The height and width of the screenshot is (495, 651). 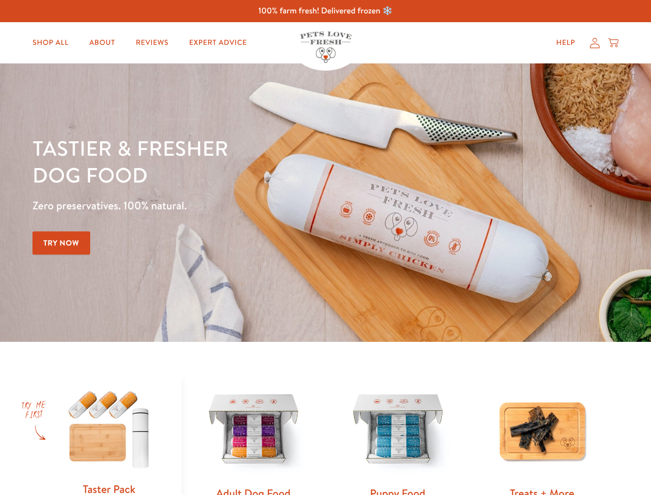 What do you see at coordinates (218, 43) in the screenshot?
I see `a: Expert Advice` at bounding box center [218, 43].